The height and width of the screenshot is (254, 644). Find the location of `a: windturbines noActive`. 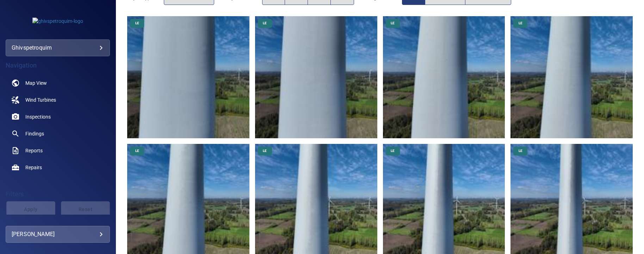

a: windturbines noActive is located at coordinates (58, 100).